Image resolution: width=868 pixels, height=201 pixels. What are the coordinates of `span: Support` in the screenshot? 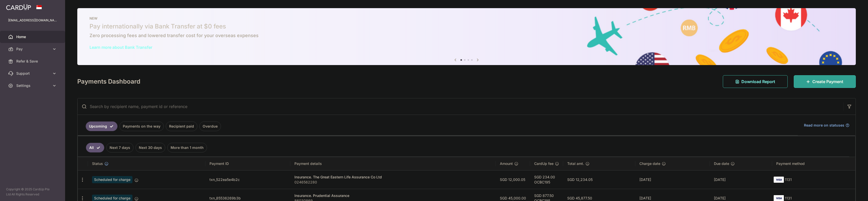 It's located at (33, 73).